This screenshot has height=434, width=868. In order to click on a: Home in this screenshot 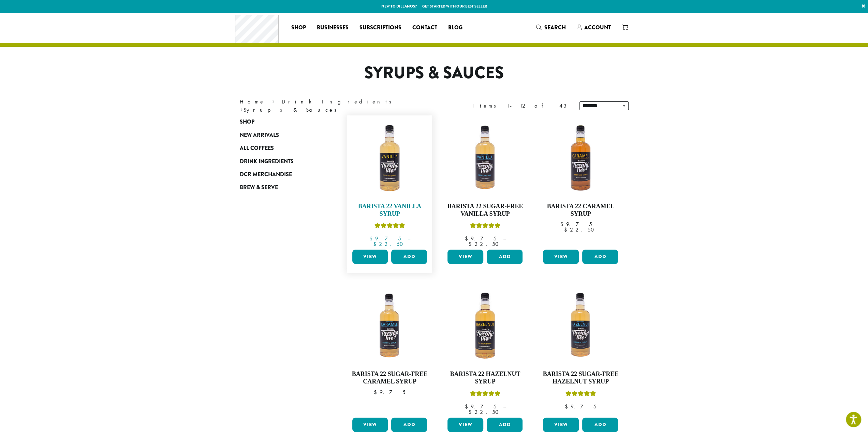, I will do `click(252, 102)`.